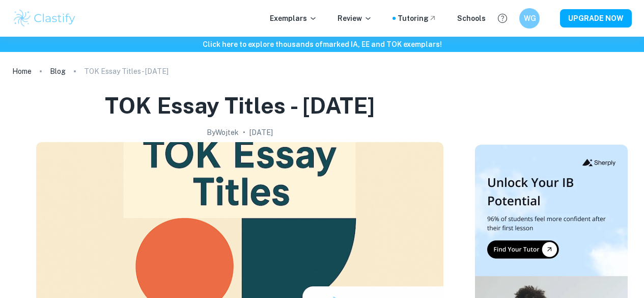 Image resolution: width=644 pixels, height=298 pixels. I want to click on img: Clastify logo, so click(45, 18).